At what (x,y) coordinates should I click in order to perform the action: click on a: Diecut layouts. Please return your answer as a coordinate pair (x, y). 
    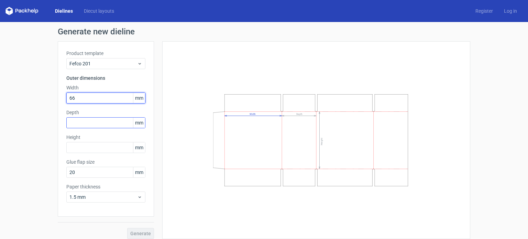
    Looking at the image, I should click on (99, 11).